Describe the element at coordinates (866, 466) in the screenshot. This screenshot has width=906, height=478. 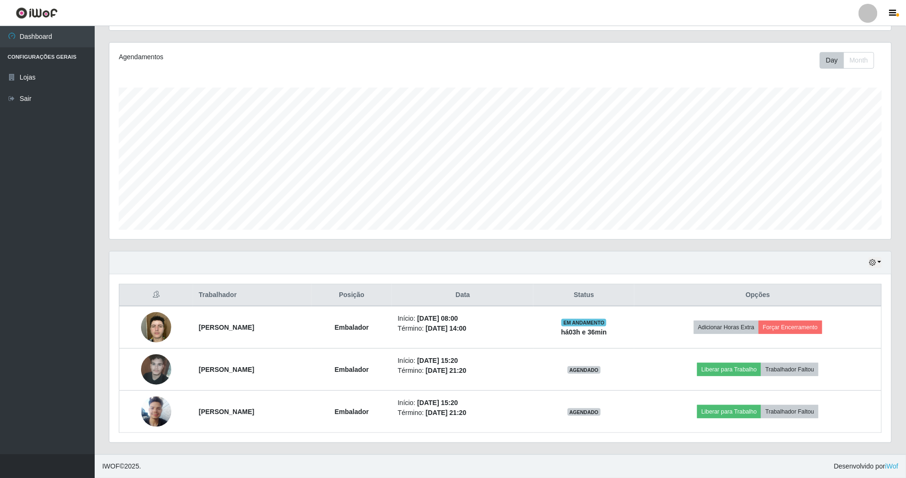
I see `span: Desenvolvido por` at that location.